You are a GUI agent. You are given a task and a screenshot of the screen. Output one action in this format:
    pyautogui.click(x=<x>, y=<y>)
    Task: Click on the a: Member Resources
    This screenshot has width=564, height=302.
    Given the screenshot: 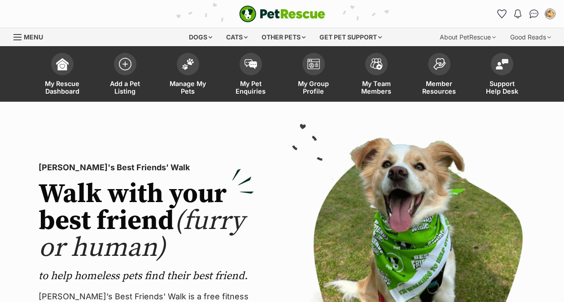 What is the action you would take?
    pyautogui.click(x=439, y=75)
    